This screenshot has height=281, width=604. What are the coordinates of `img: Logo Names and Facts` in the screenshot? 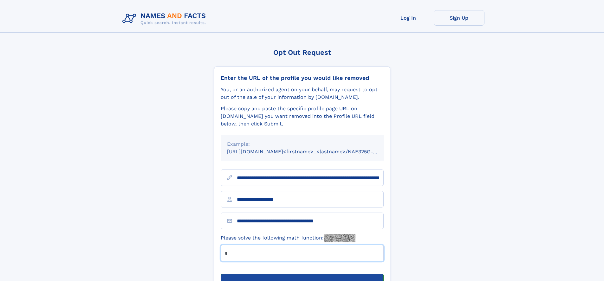 It's located at (166, 19).